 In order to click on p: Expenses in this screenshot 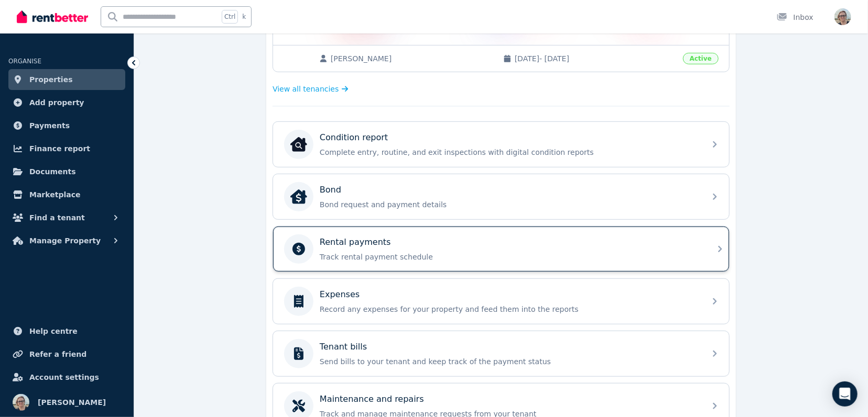, I will do `click(340, 295)`.